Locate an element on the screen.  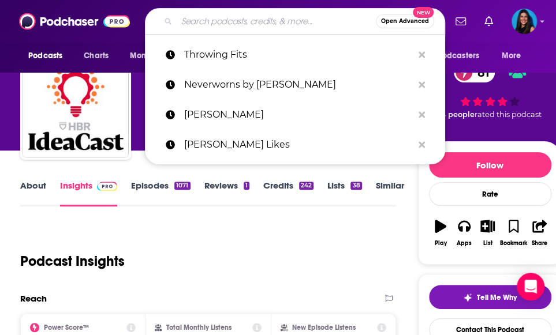
div: Share is located at coordinates (539, 244).